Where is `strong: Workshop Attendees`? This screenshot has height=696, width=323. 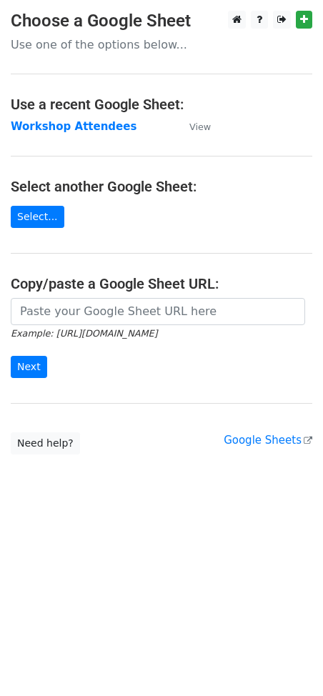 strong: Workshop Attendees is located at coordinates (74, 126).